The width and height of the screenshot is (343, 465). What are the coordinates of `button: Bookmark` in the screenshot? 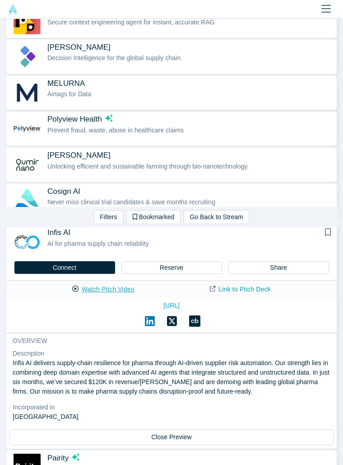 It's located at (328, 233).